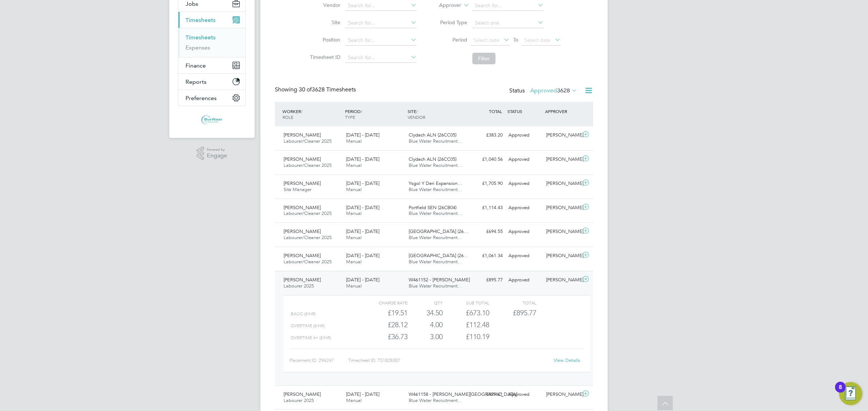 The height and width of the screenshot is (411, 868). Describe the element at coordinates (212, 154) in the screenshot. I see `a: Powered byEngage` at that location.